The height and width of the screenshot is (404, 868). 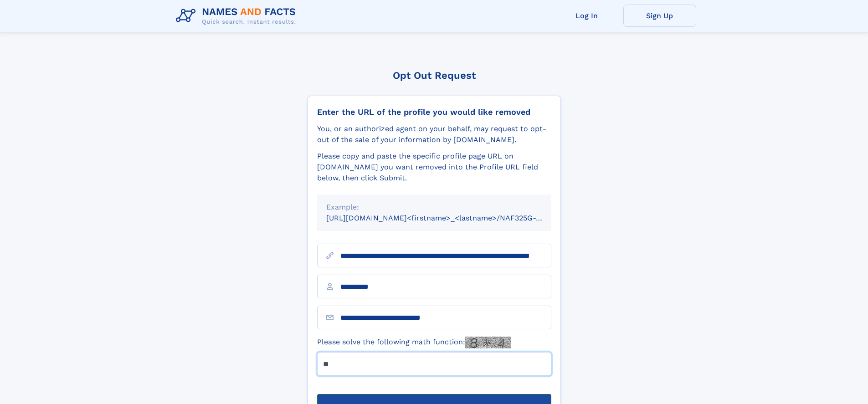 I want to click on label: Please solve the following math function:, so click(x=414, y=342).